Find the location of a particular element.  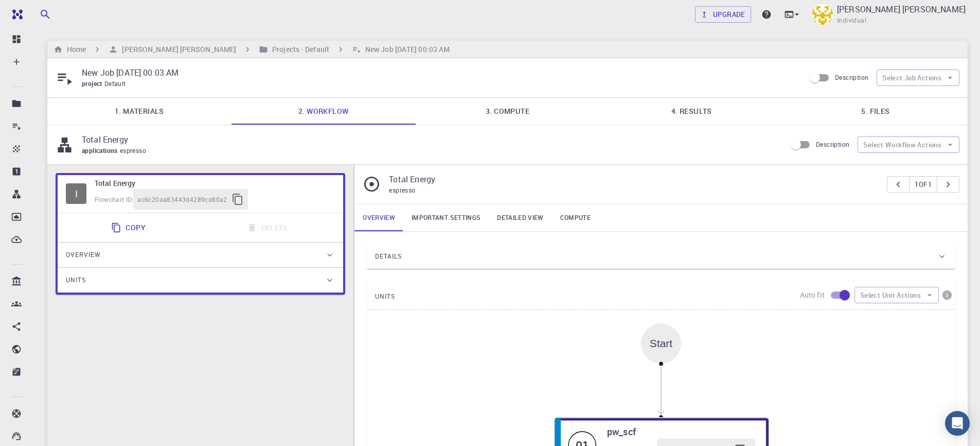

div: I is located at coordinates (76, 194).